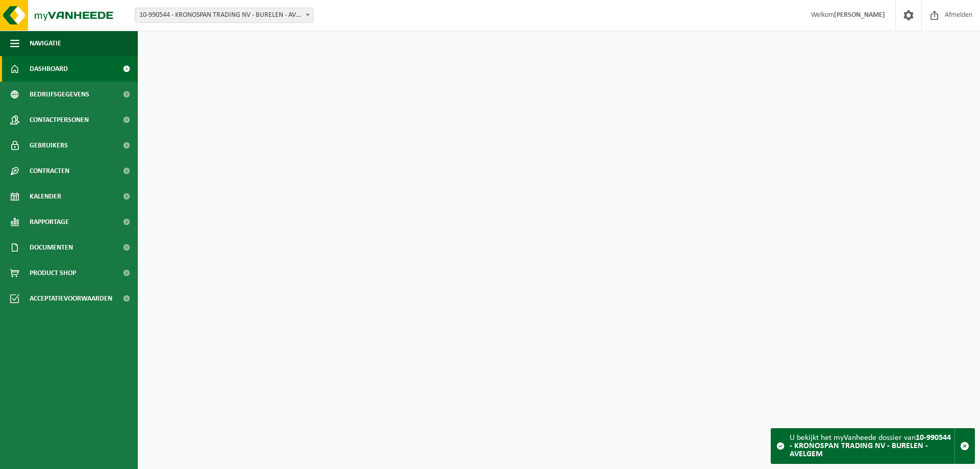  Describe the element at coordinates (51, 247) in the screenshot. I see `span: Documenten` at that location.